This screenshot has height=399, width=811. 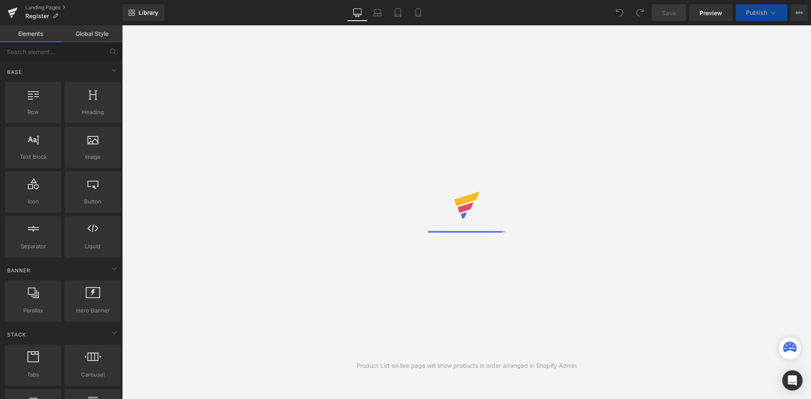 I want to click on a: Global Style, so click(x=92, y=34).